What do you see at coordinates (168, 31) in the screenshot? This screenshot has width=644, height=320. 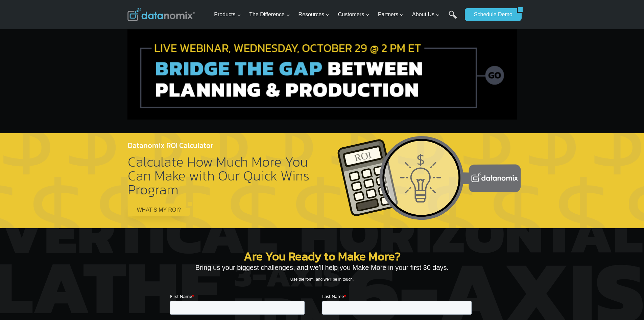 I see `span: Phone number` at bounding box center [168, 31].